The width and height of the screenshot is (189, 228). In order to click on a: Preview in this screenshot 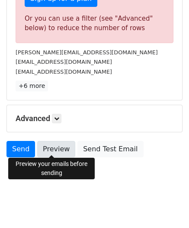, I will do `click(56, 149)`.